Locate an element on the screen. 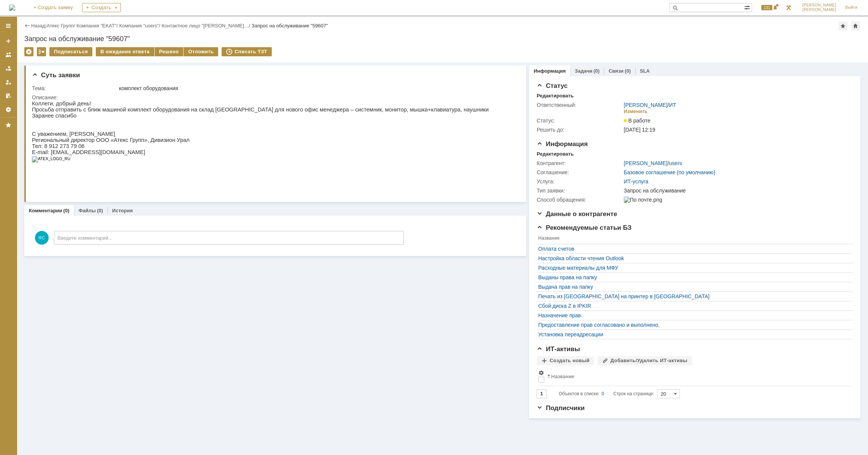  div: Добавить в избранное is located at coordinates (842, 26).